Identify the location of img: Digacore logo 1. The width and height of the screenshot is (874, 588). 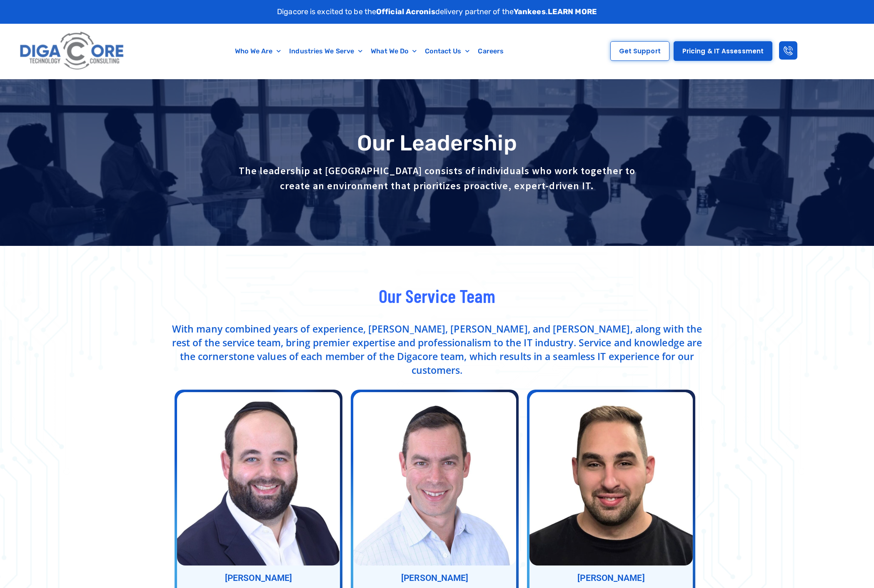
(72, 51).